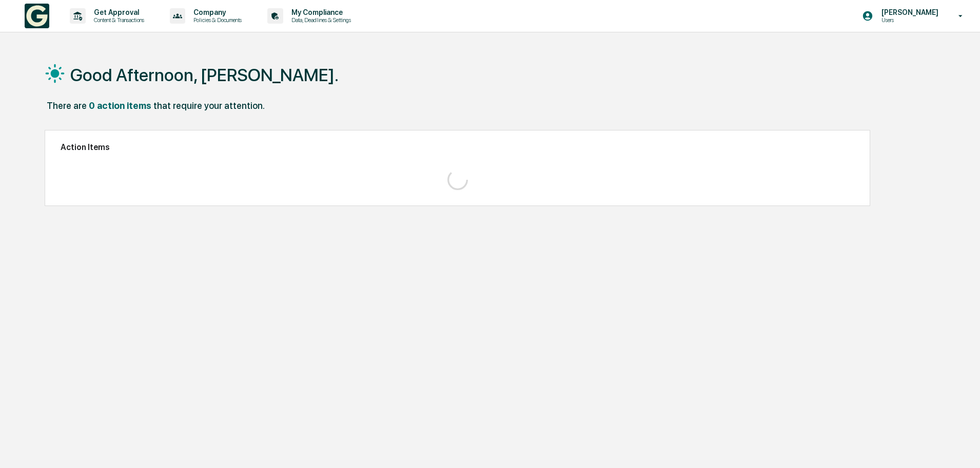  What do you see at coordinates (120, 106) in the screenshot?
I see `div: 0 action items` at bounding box center [120, 106].